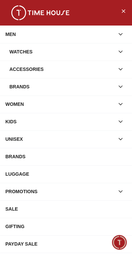  Describe the element at coordinates (66, 156) in the screenshot. I see `div: BRANDS` at that location.